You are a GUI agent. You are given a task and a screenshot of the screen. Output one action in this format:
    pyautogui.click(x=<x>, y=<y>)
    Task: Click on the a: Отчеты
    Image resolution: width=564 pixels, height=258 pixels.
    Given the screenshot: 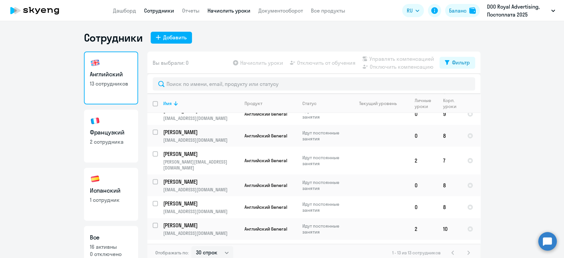 What is the action you would take?
    pyautogui.click(x=191, y=11)
    